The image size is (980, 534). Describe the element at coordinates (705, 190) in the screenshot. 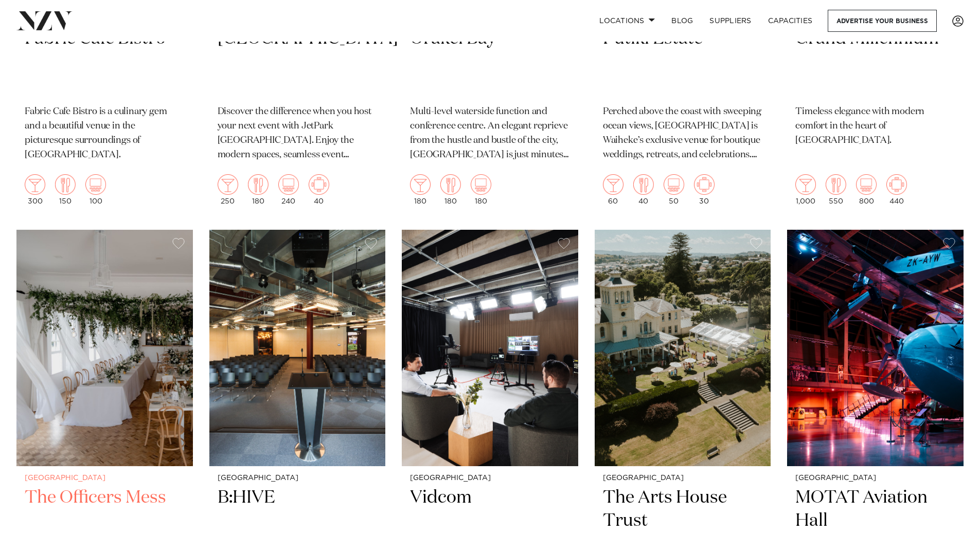

I see `div: 30` at that location.